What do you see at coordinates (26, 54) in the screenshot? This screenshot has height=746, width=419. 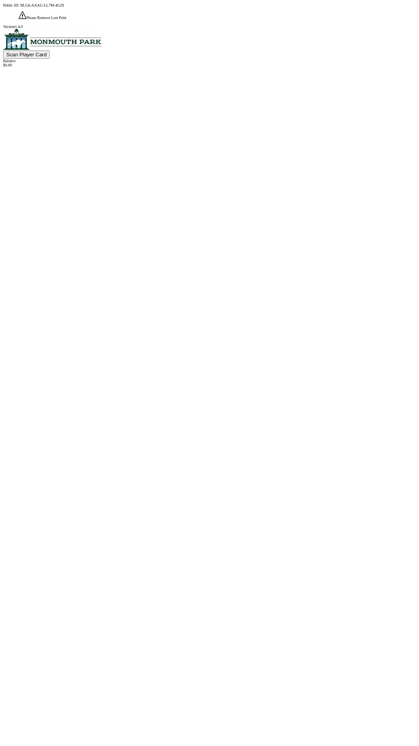 I see `button: Scan Player Card` at bounding box center [26, 54].